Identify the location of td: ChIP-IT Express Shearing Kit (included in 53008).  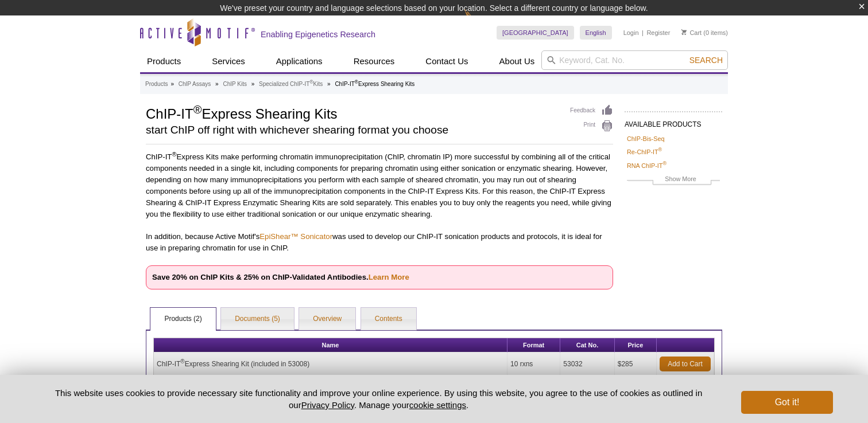
(331, 364).